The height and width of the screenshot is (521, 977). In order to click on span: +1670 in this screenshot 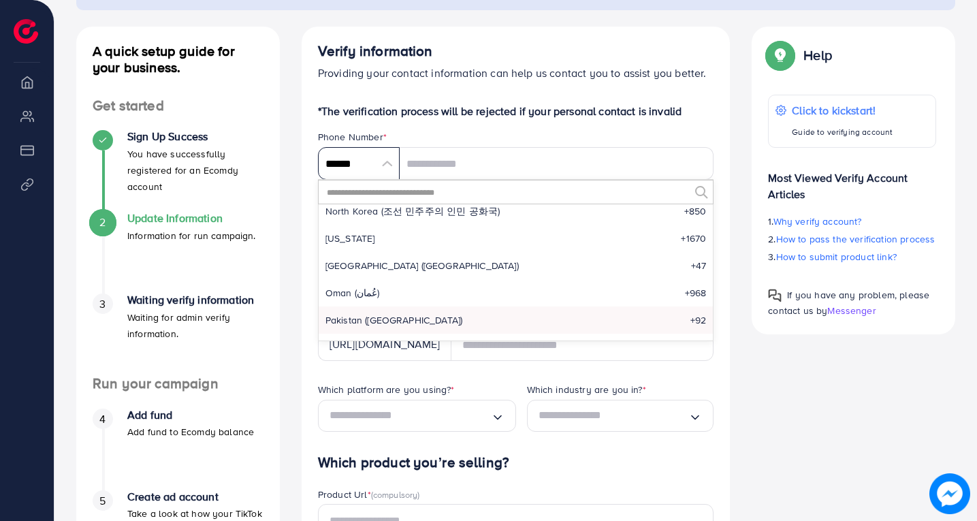, I will do `click(693, 238)`.